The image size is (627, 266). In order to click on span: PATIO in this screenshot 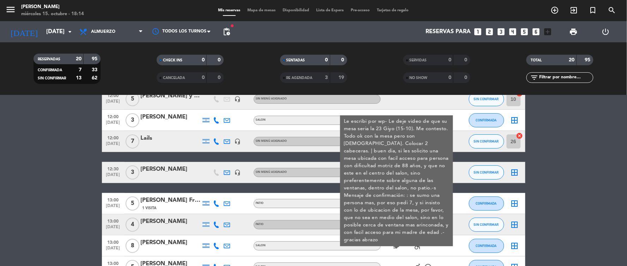, I will do `click(260, 224)`.